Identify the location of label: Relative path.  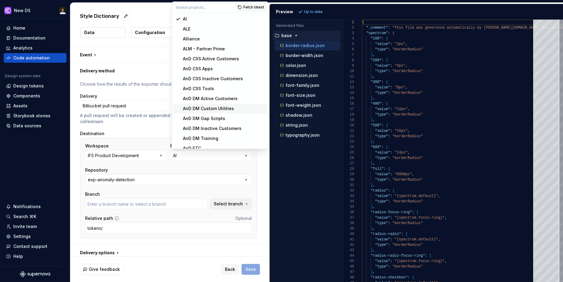
(99, 218).